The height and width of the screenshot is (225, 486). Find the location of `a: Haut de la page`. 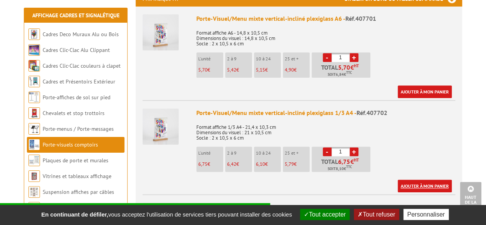

a: Haut de la page is located at coordinates (470, 197).